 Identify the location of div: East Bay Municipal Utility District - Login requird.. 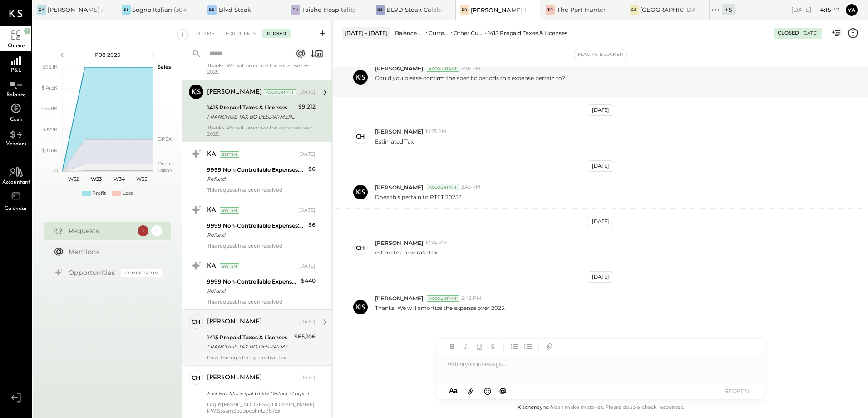
(259, 393).